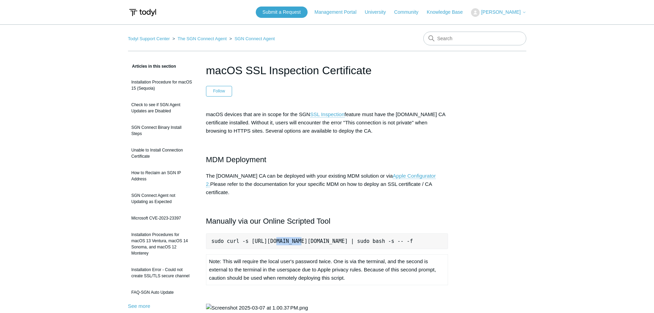 This screenshot has width=654, height=313. What do you see at coordinates (219, 91) in the screenshot?
I see `button: Follow Article` at bounding box center [219, 91].